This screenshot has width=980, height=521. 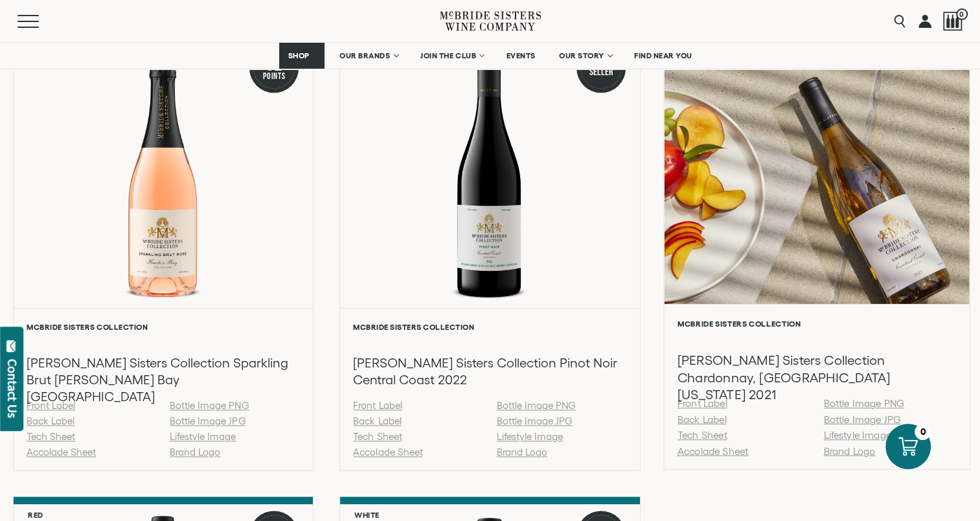 I want to click on a: FIND NEAR YOU, so click(x=663, y=55).